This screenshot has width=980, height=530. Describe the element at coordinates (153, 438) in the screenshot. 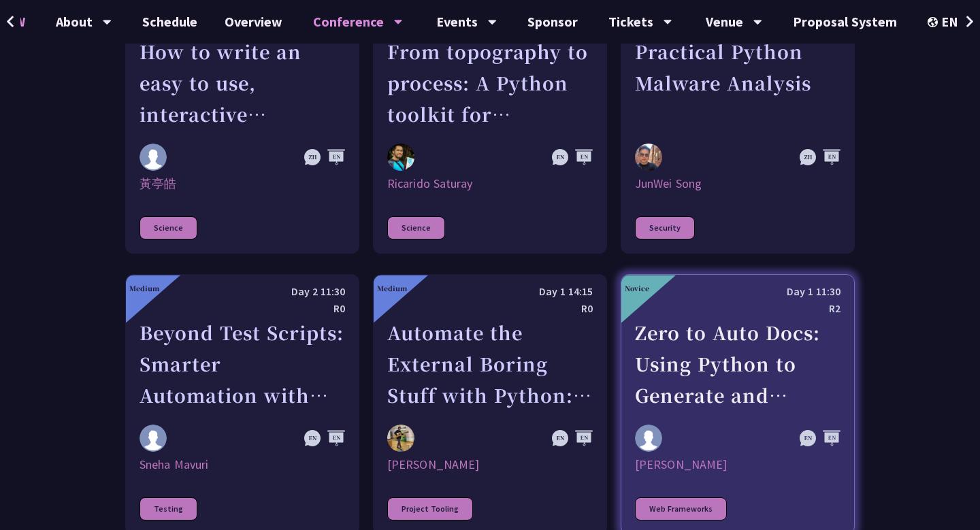

I see `img: Sneha Mavuri` at that location.